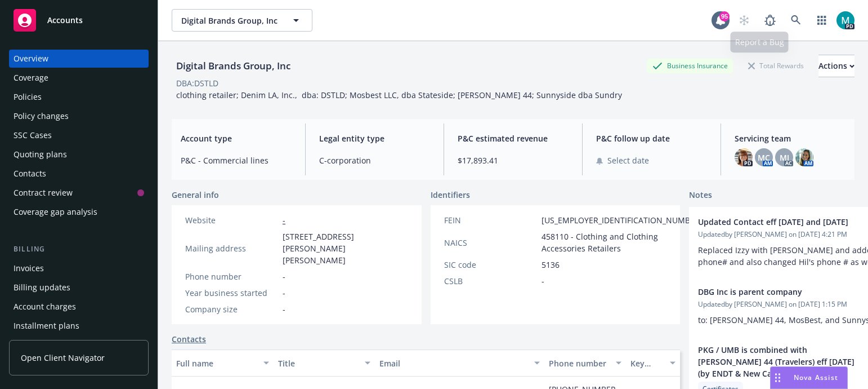 The height and width of the screenshot is (389, 868). What do you see at coordinates (318, 363) in the screenshot?
I see `div: Title` at bounding box center [318, 363].